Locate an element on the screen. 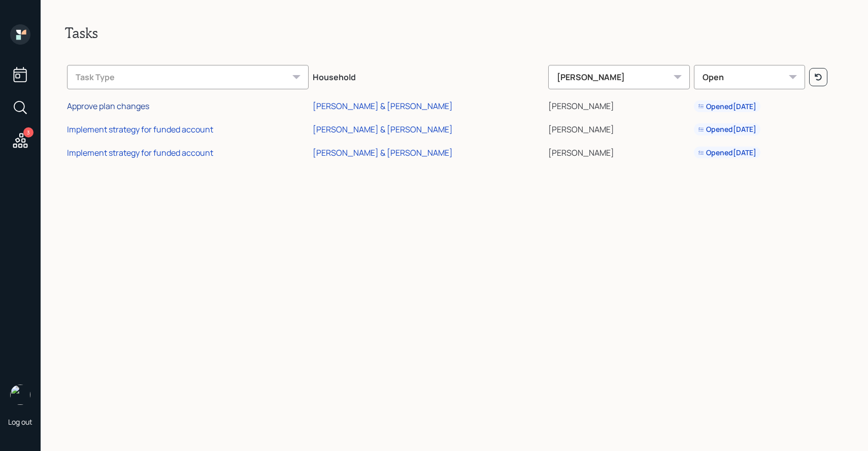  h2: Tasks is located at coordinates (455, 33).